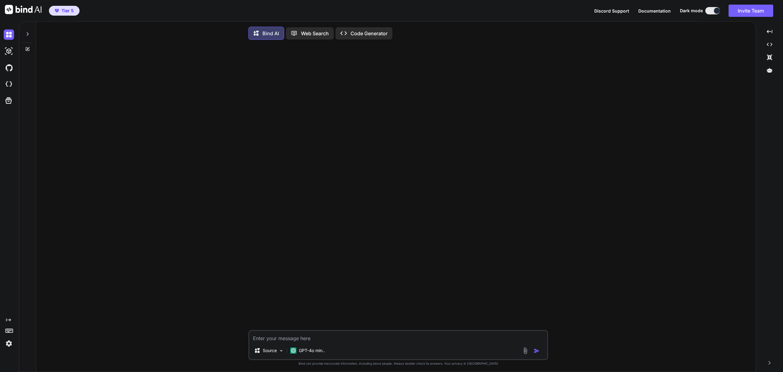 The width and height of the screenshot is (783, 372). What do you see at coordinates (369, 33) in the screenshot?
I see `p: Code Generator` at bounding box center [369, 33].